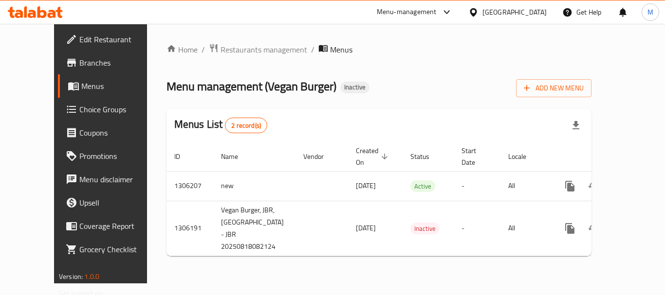 The height and width of the screenshot is (295, 665). What do you see at coordinates (118, 133) in the screenshot?
I see `span: Coupons` at bounding box center [118, 133].